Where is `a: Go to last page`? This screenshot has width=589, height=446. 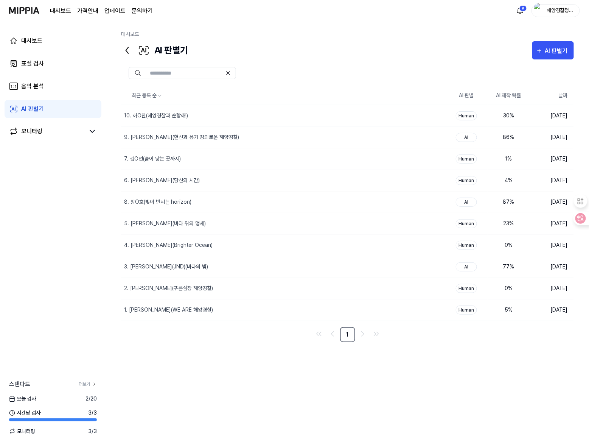
a: Go to last page is located at coordinates (376, 334).